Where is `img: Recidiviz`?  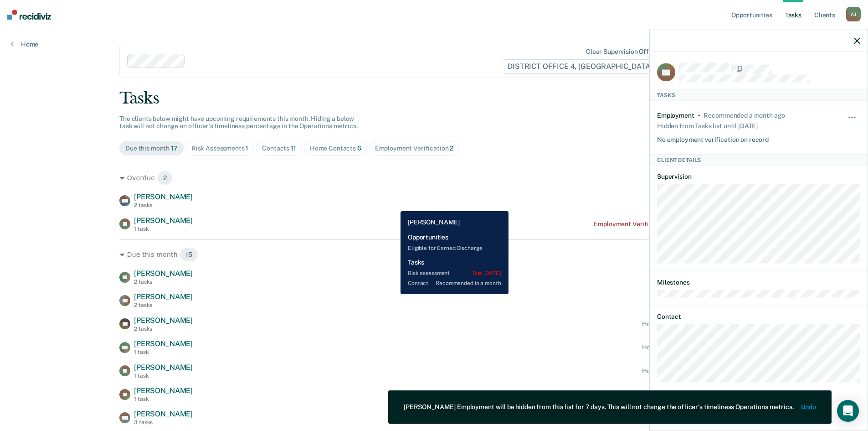 img: Recidiviz is located at coordinates (29, 15).